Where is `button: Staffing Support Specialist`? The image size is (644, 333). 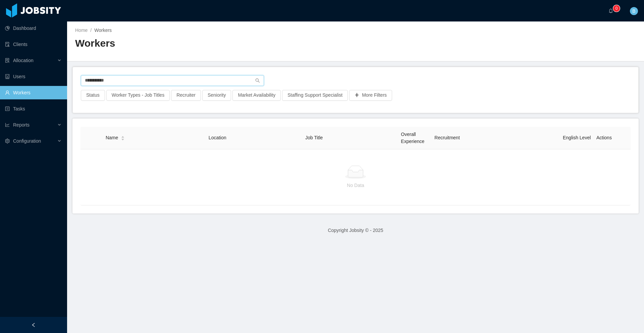 button: Staffing Support Specialist is located at coordinates (315, 96).